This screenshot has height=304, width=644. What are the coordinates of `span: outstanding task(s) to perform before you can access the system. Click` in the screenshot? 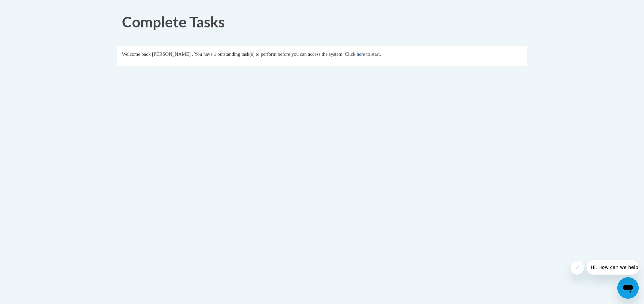 It's located at (286, 54).